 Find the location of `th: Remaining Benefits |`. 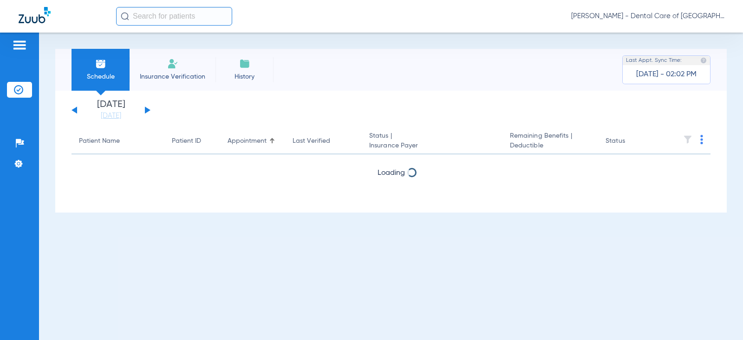

th: Remaining Benefits | is located at coordinates (551, 141).